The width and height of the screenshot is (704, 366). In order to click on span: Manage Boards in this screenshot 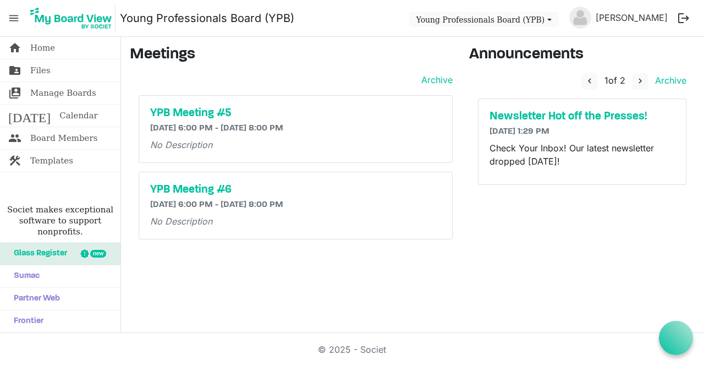, I will do `click(59, 93)`.